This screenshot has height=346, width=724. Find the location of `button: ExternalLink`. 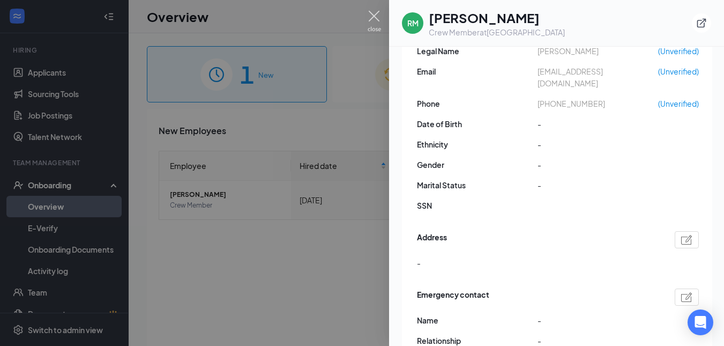

button: ExternalLink is located at coordinates (702, 23).